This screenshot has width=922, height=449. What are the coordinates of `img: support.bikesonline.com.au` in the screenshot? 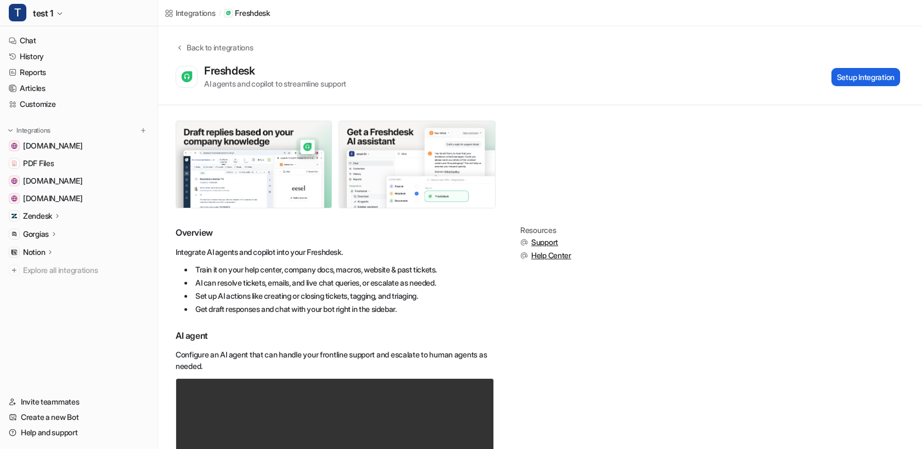 It's located at (14, 146).